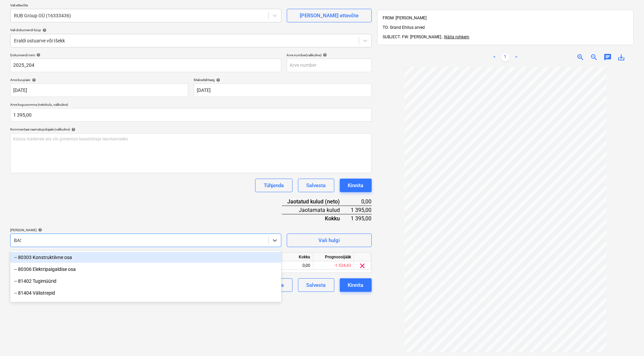  Describe the element at coordinates (146, 293) in the screenshot. I see `div: -- 81404 Välistrepid` at that location.